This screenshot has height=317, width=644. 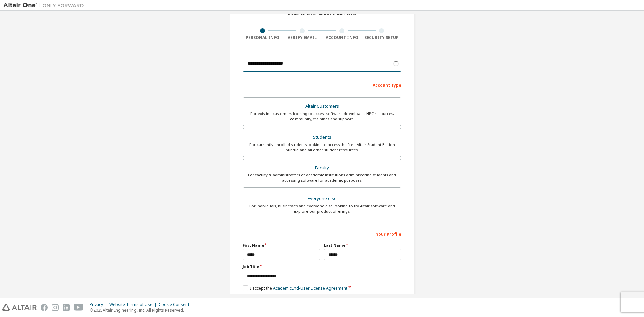 What do you see at coordinates (342, 38) in the screenshot?
I see `div: Account Info` at bounding box center [342, 38].